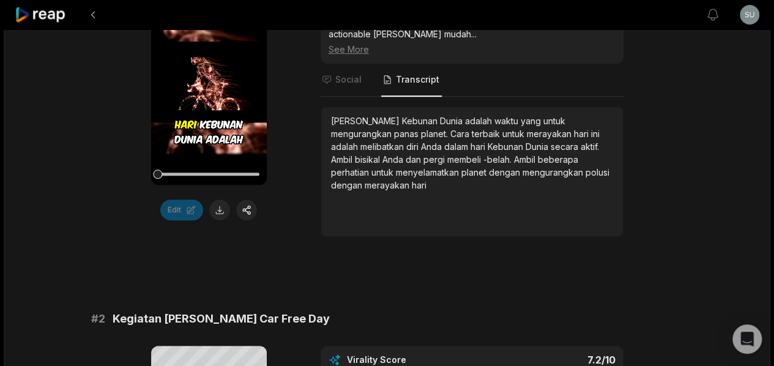  Describe the element at coordinates (435, 159) in the screenshot. I see `span: pergi` at that location.